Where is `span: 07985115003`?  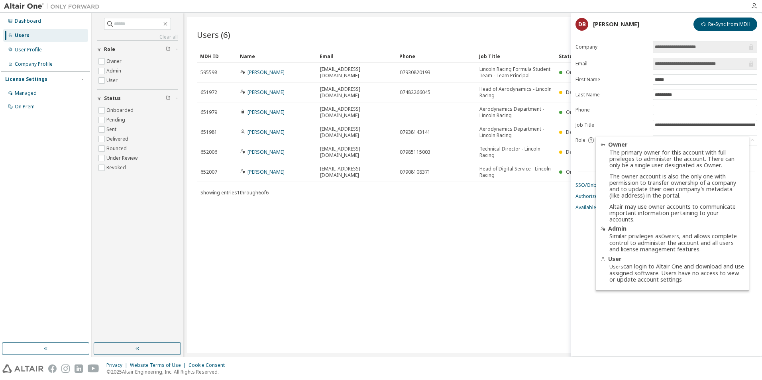
span: 07985115003 is located at coordinates (415, 152).